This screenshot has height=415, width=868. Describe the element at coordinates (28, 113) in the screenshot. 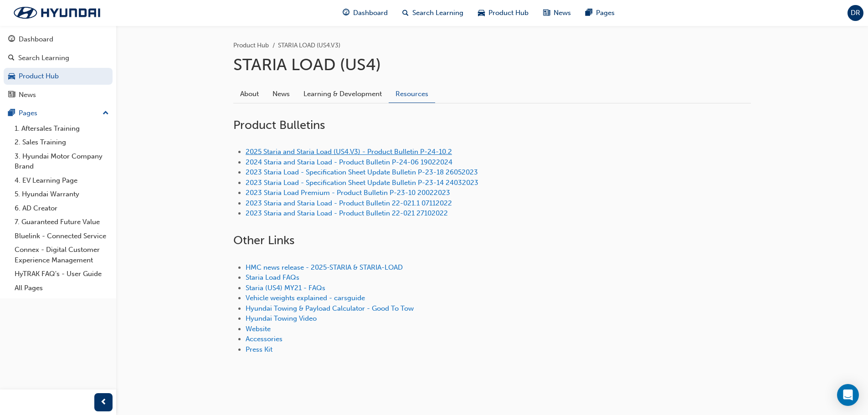

I see `div: Pages` at that location.